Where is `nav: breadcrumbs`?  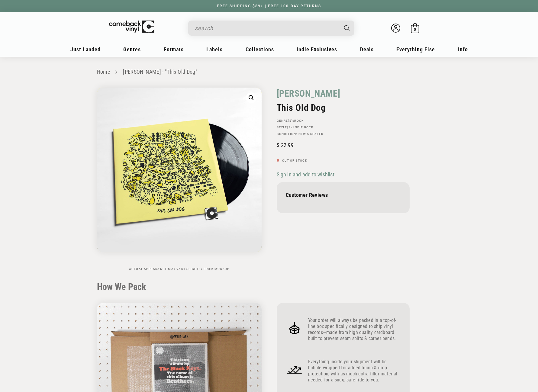 nav: breadcrumbs is located at coordinates (269, 72).